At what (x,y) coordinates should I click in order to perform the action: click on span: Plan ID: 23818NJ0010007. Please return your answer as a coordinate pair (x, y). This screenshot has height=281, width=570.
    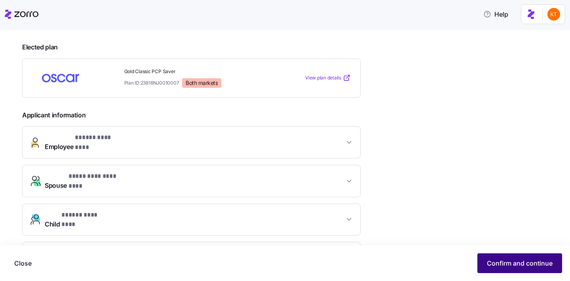
    Looking at the image, I should click on (152, 83).